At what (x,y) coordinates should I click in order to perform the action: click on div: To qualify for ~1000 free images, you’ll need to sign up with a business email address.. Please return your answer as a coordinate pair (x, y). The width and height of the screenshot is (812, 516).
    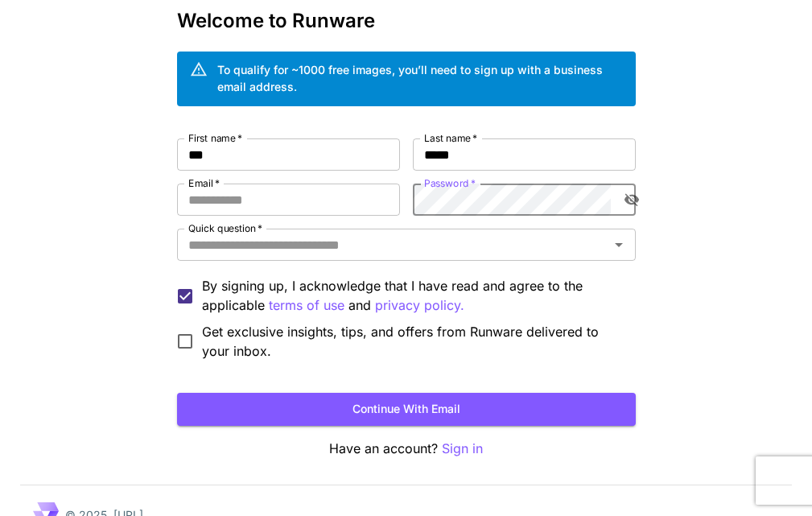
    Looking at the image, I should click on (420, 79).